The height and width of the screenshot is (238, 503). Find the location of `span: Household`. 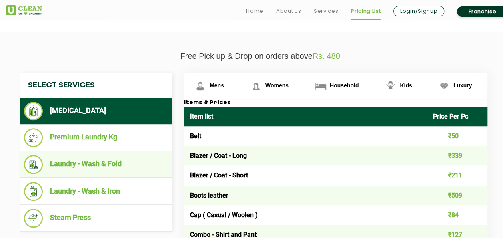

span: Household is located at coordinates (344, 85).